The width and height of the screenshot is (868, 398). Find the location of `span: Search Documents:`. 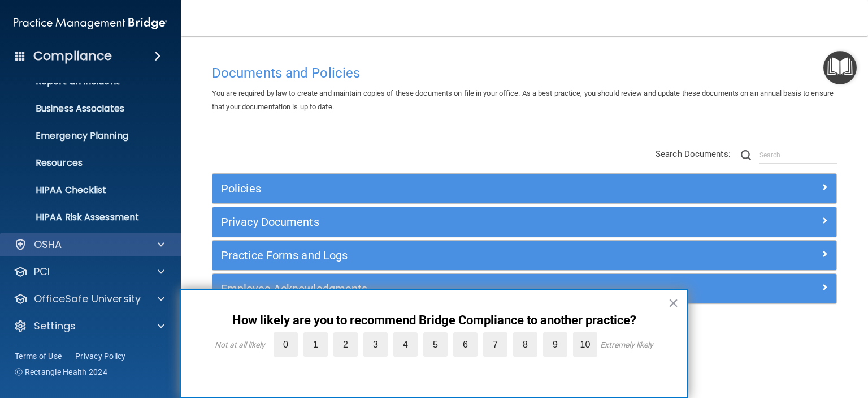

span: Search Documents: is located at coordinates (692, 154).